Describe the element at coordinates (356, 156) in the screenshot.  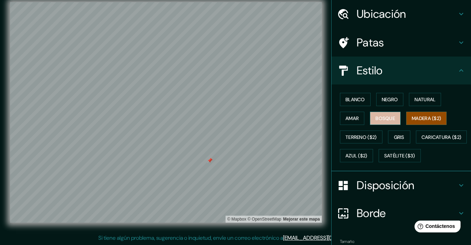
I see `font: Azul ($2)` at that location.